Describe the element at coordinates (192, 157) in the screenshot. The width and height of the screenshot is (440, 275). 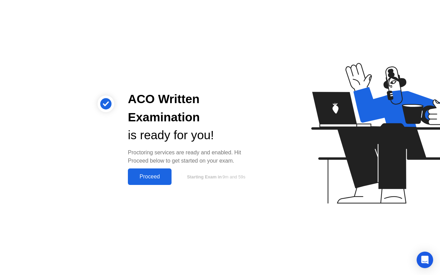
I see `div: Proctoring services are ready and enabled. Hit Proceed below to get started on your exam.` at that location.